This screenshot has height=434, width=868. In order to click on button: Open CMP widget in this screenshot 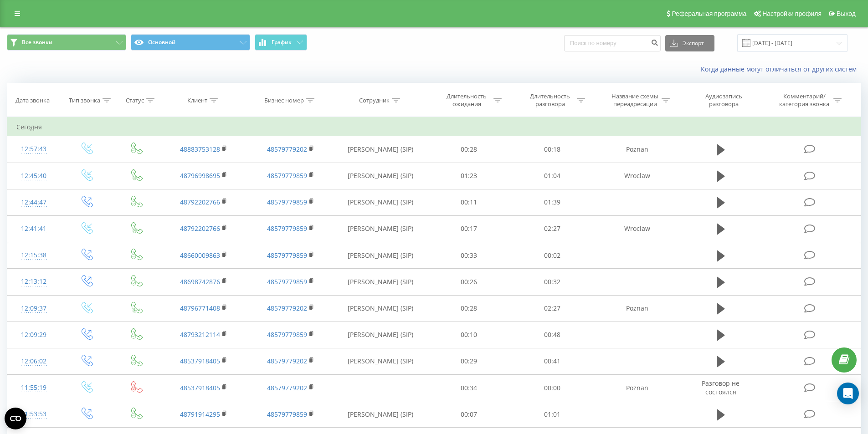, I will do `click(15, 419)`.